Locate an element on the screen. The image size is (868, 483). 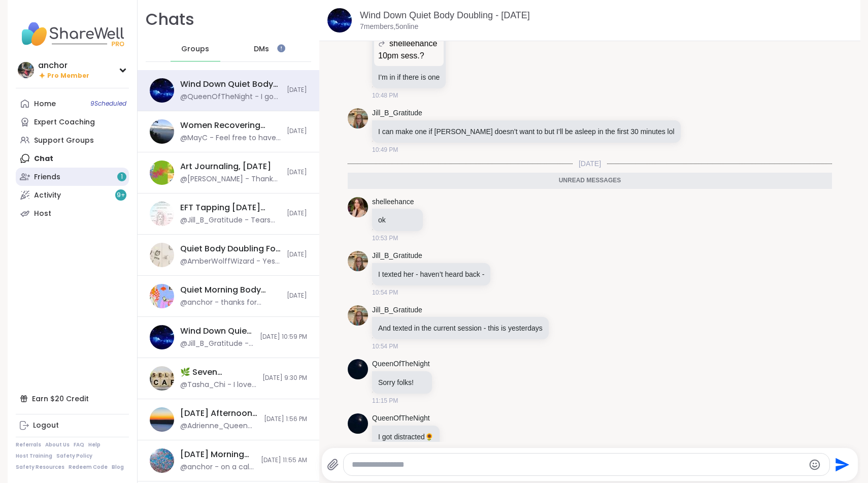
img: https://sharewell-space-live.sfo3.digitaloceanspaces.com/user-generated/d7277878-0de6-43a2-a937-4... is located at coordinates (358, 424).